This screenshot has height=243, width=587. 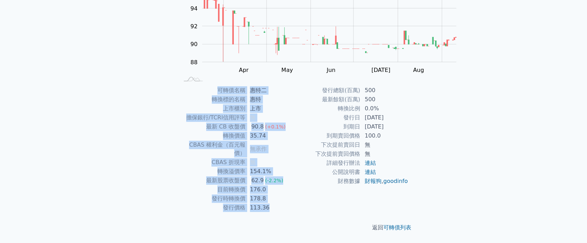 I want to click on td: 發行價格, so click(x=212, y=208).